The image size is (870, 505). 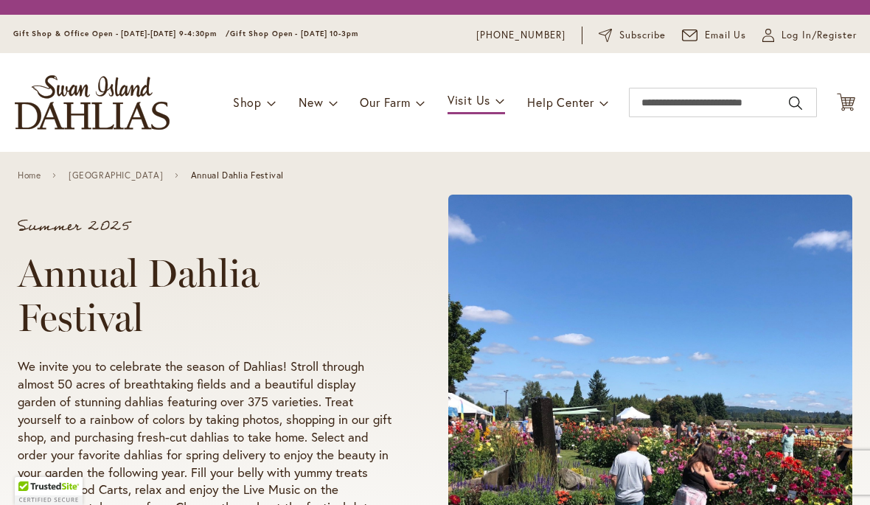 I want to click on span: Log In/Register, so click(x=819, y=35).